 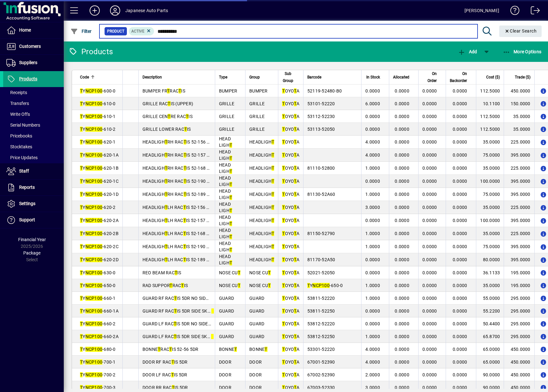 What do you see at coordinates (99, 233) in the screenshot?
I see `span: Y -620-2B` at bounding box center [99, 233].